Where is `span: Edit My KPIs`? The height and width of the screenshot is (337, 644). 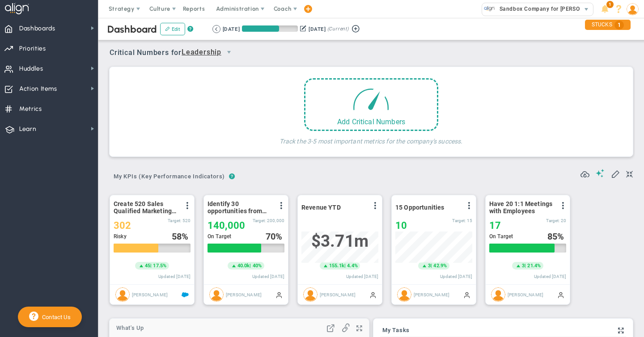 span: Edit My KPIs is located at coordinates (616, 174).